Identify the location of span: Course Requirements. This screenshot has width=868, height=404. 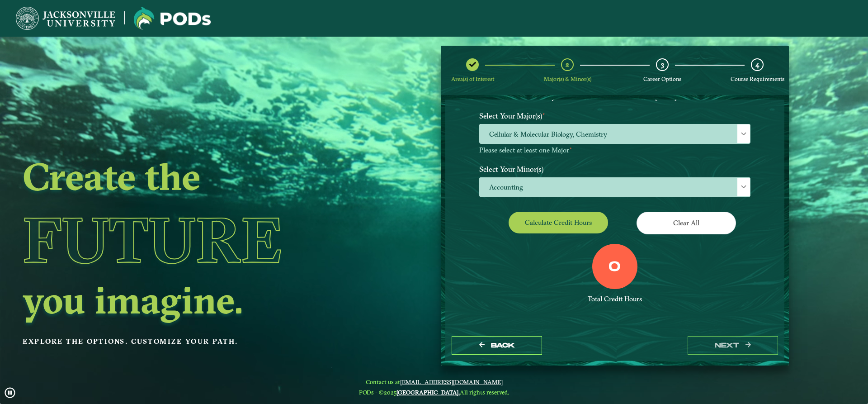
(757, 79).